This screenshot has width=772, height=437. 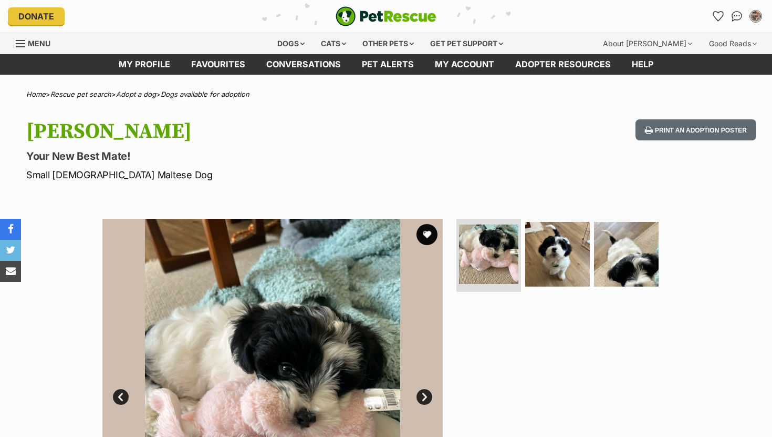 I want to click on img: logo-e224e6f780fb5917bec1dbf3a21bbac754714ae5b6737aabdf751b685950b380.svg, so click(x=386, y=16).